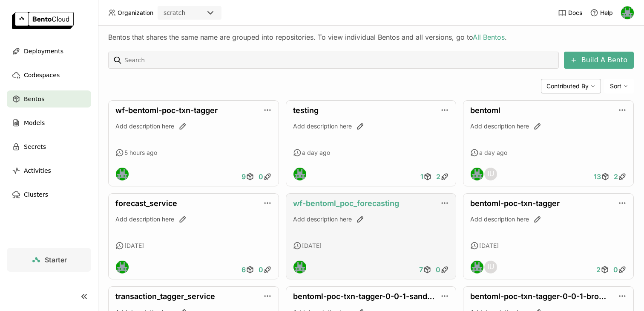 This screenshot has height=311, width=644. What do you see at coordinates (244, 176) in the screenshot?
I see `span: 9` at bounding box center [244, 176].